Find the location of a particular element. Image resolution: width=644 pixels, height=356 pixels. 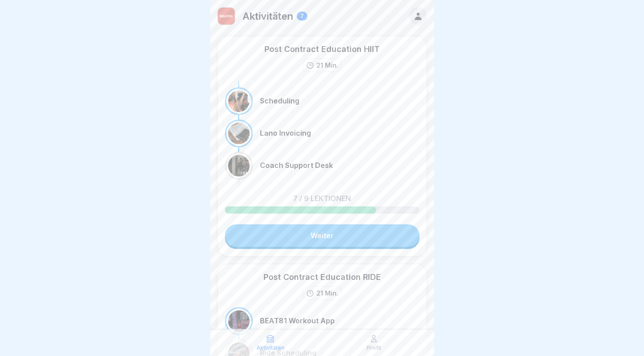

p: Profil is located at coordinates (374, 349).